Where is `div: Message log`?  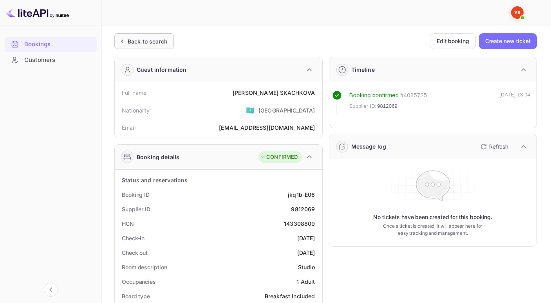
div: Message log is located at coordinates (369, 146).